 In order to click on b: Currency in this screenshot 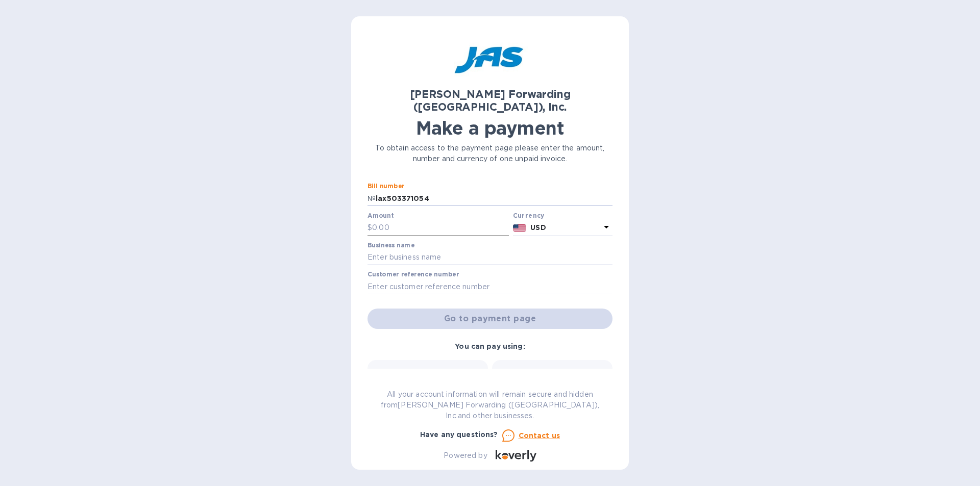, I will do `click(528, 215)`.